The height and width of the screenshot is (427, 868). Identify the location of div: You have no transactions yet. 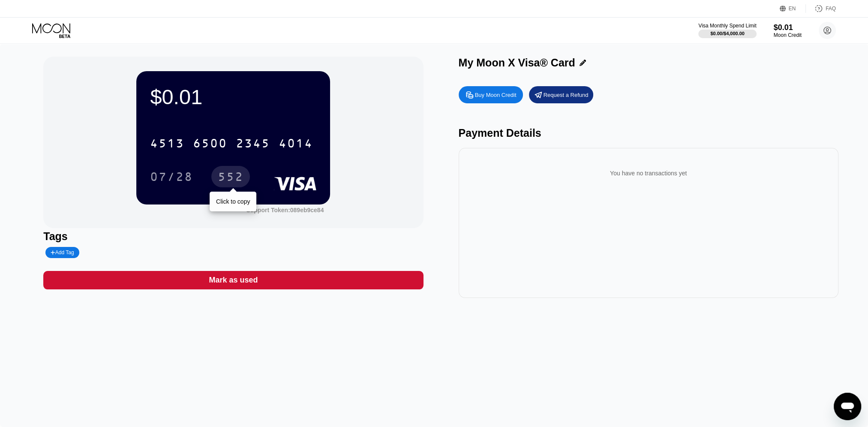
(648, 173).